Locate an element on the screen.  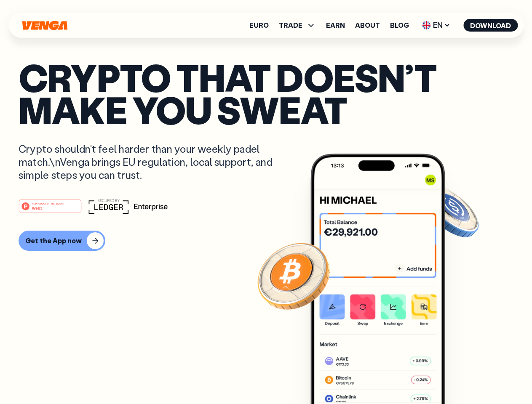
div: Get the App now is located at coordinates (53, 241).